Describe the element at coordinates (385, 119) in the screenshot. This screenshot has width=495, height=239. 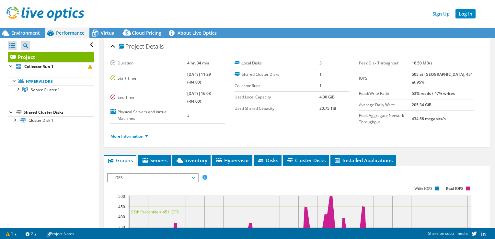
I see `label: Peak Aggregate Network Throughput` at that location.